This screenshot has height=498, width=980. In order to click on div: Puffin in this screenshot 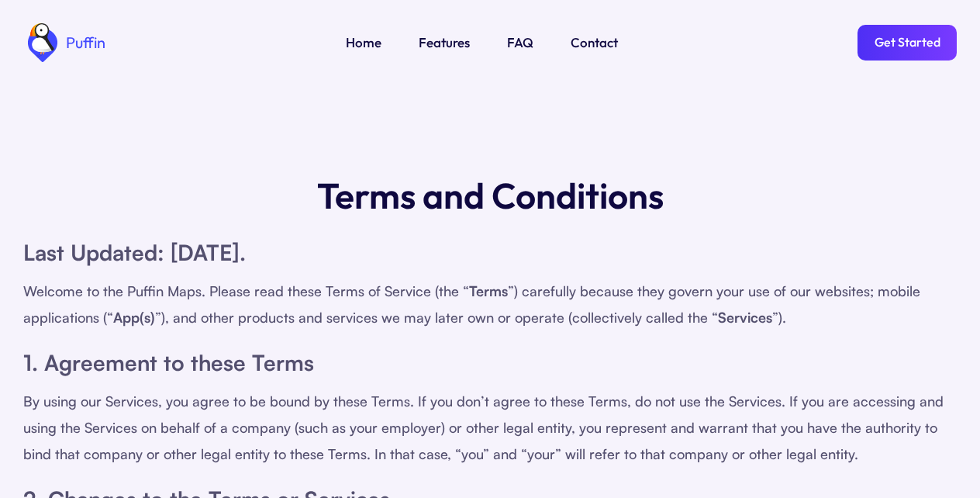, I will do `click(84, 43)`.